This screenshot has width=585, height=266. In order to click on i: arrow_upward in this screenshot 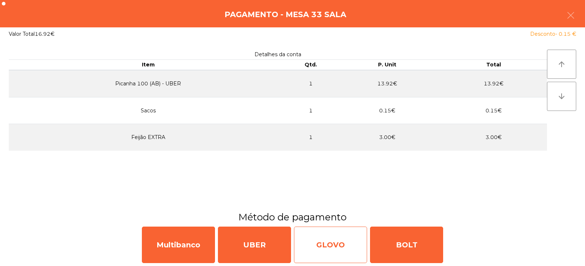, I will do `click(561, 64)`.